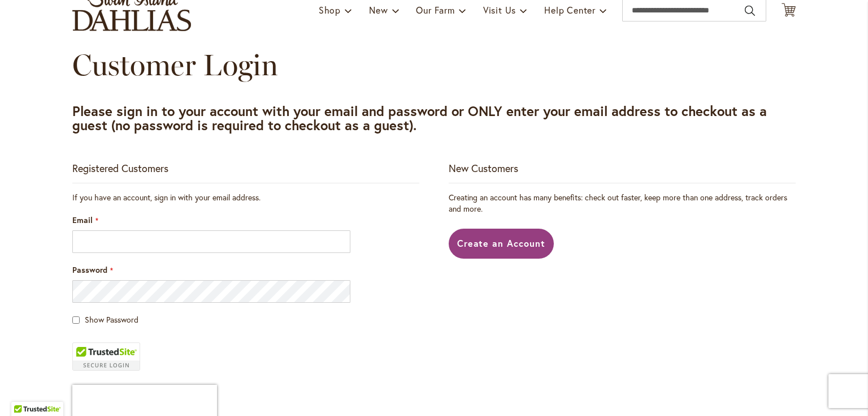  I want to click on a: Create an Account, so click(501, 244).